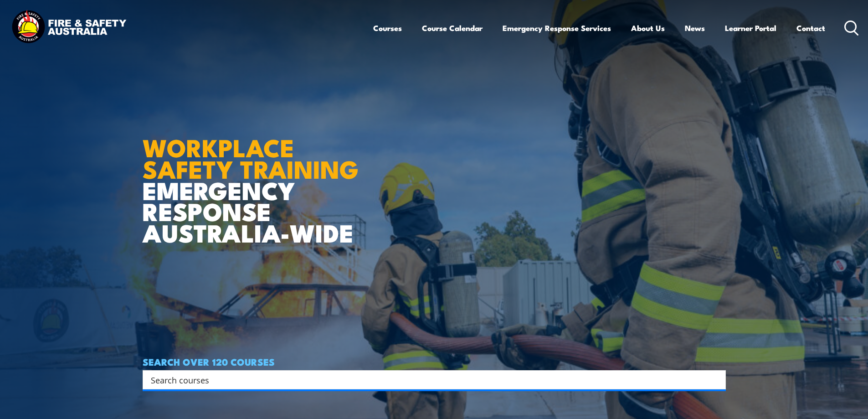  I want to click on a: Contact, so click(811, 28).